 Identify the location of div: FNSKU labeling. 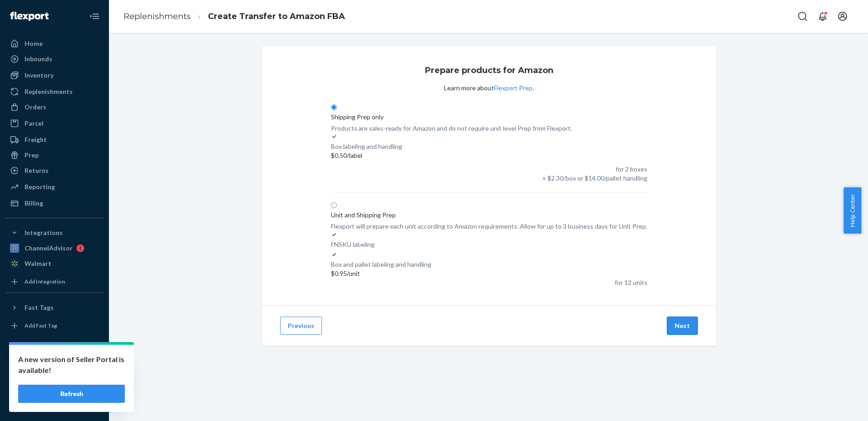
(489, 244).